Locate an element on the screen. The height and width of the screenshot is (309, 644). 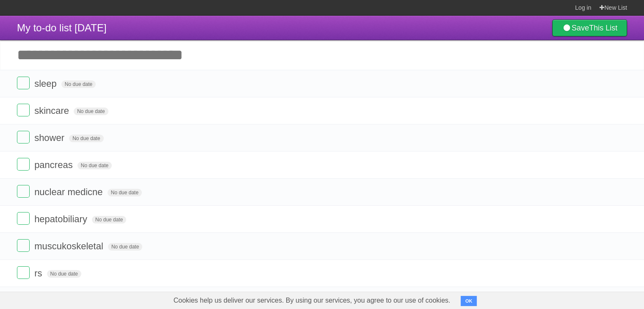
span: rs is located at coordinates (39, 273).